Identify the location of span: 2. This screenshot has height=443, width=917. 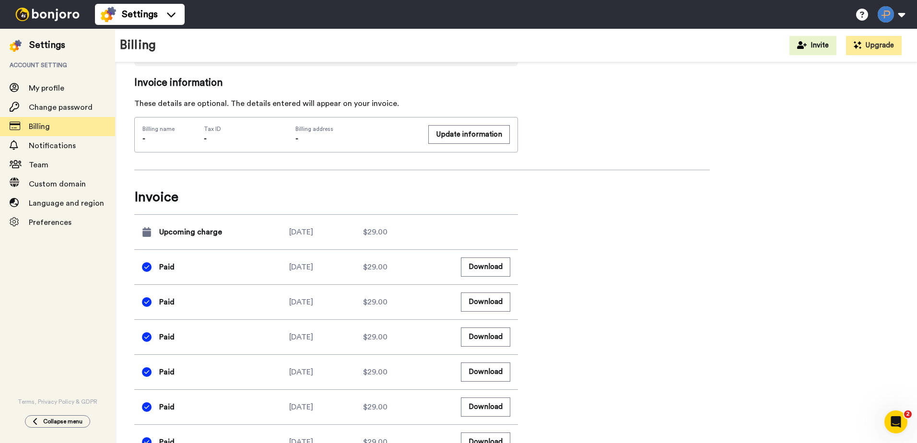
(908, 414).